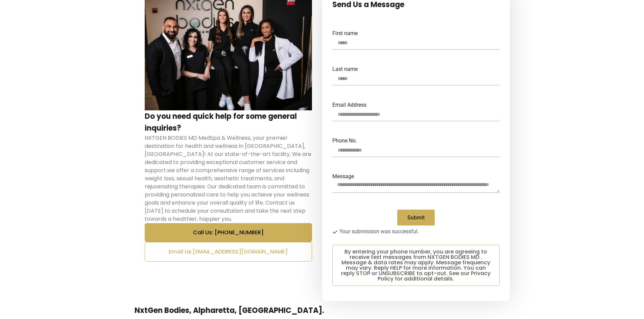 This screenshot has height=319, width=644. Describe the element at coordinates (228, 122) in the screenshot. I see `h2: Do you need quick help for some general inquiries?` at that location.